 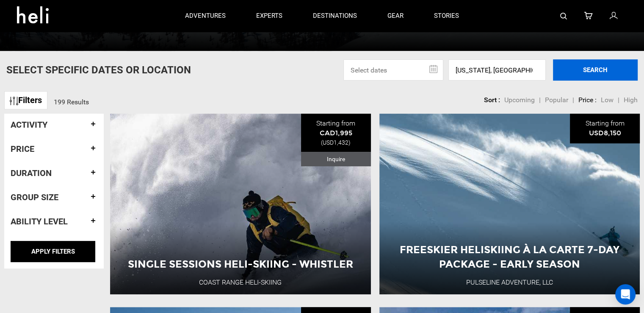 I want to click on a: Filters, so click(x=26, y=100).